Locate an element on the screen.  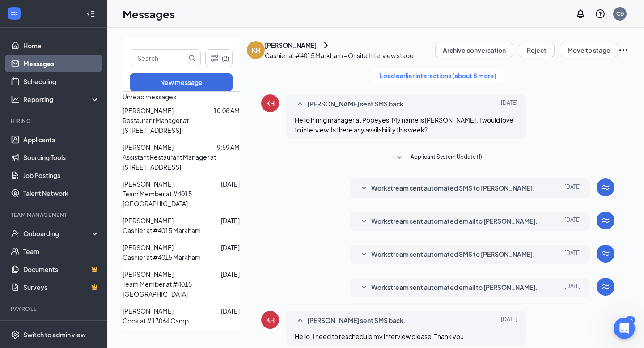
button: Load earlier interactions (about 8 more) is located at coordinates (438, 76).